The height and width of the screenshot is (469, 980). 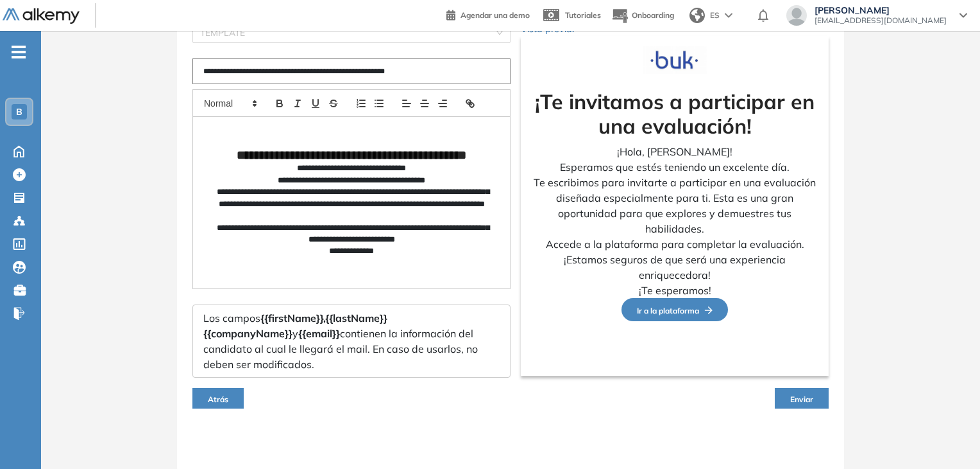 I want to click on button: Ir a la plataformaFlecha, so click(x=675, y=310).